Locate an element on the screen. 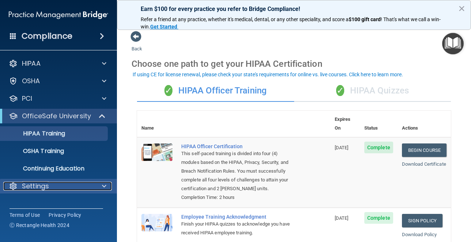  a: Begin Course is located at coordinates (424, 150).